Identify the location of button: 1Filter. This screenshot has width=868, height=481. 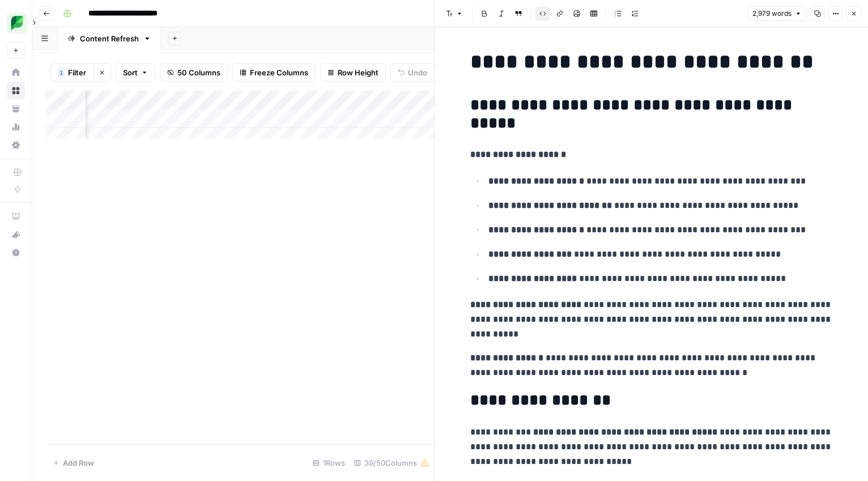
(71, 73).